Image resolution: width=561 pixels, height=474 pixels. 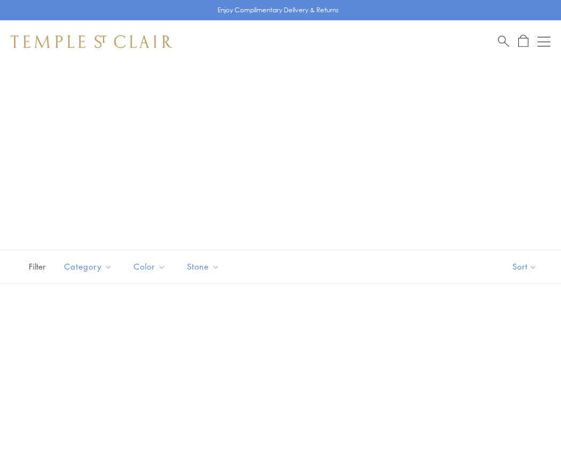 I want to click on button: Show sort by, so click(x=525, y=267).